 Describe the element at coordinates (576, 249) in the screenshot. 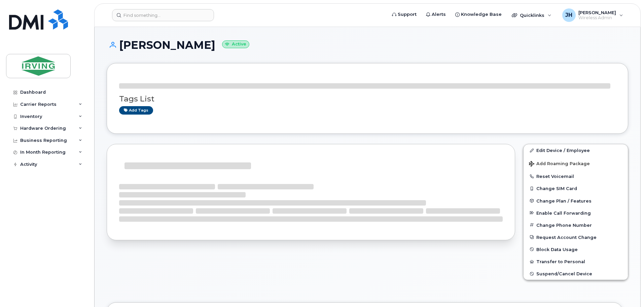

I see `button: Block Data Usage` at that location.